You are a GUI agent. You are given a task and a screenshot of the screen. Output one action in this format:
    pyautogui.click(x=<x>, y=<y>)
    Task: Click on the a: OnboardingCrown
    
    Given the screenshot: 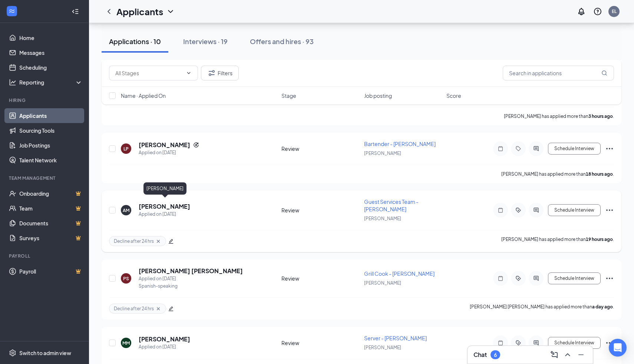 What is the action you would take?
    pyautogui.click(x=51, y=194)
    